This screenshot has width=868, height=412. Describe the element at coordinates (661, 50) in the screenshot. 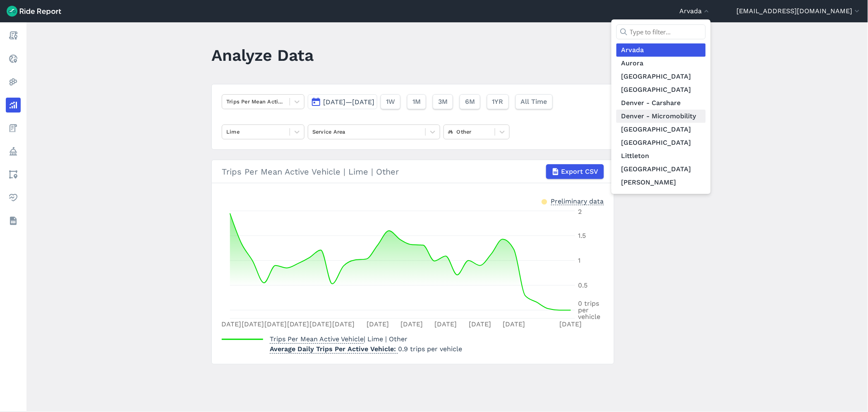

I see `a: Arvada` at that location.